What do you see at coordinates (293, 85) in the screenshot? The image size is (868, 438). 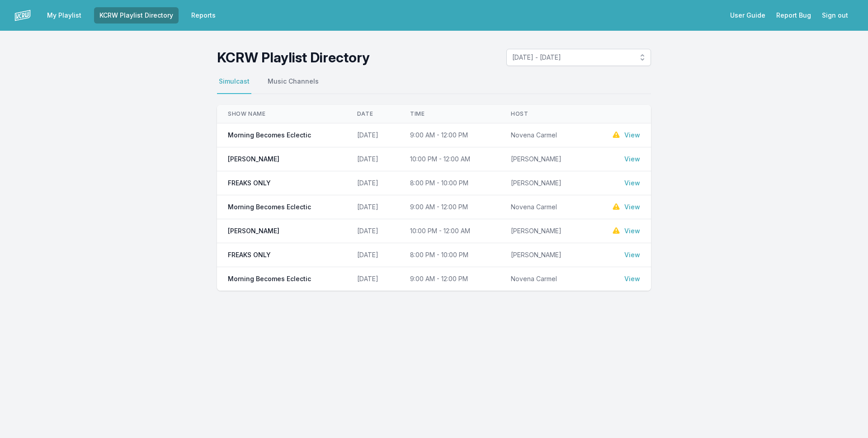 I see `button: Music Channels` at bounding box center [293, 85].